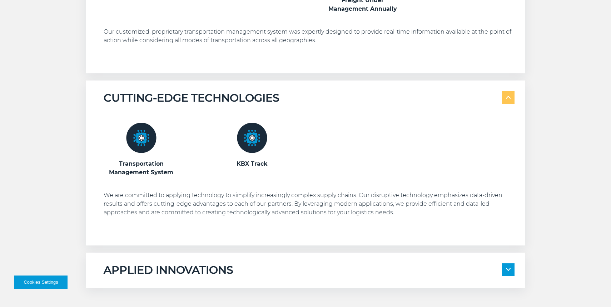 The width and height of the screenshot is (611, 307). What do you see at coordinates (192, 98) in the screenshot?
I see `h5: CUTTING-EDGE TECHNOLOGIES` at bounding box center [192, 98].